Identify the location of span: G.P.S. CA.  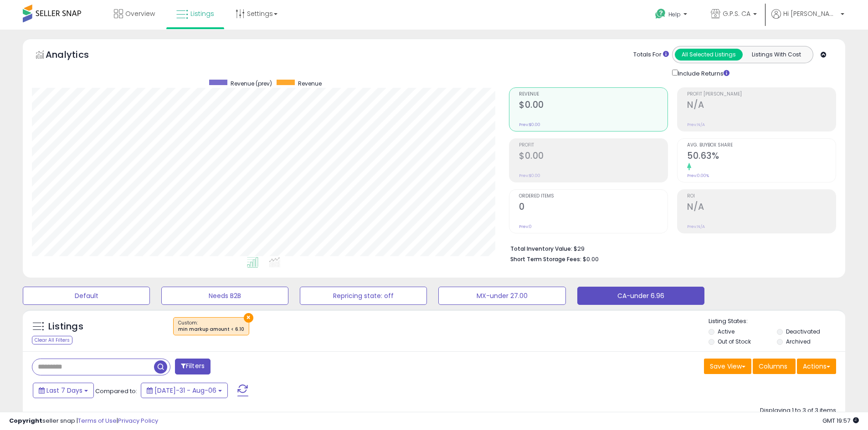
(736, 14).